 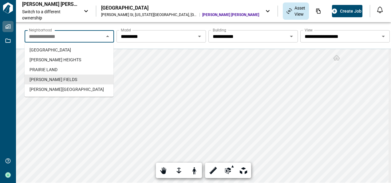 What do you see at coordinates (50, 15) in the screenshot?
I see `span: Switch to a different ownership` at bounding box center [50, 15].